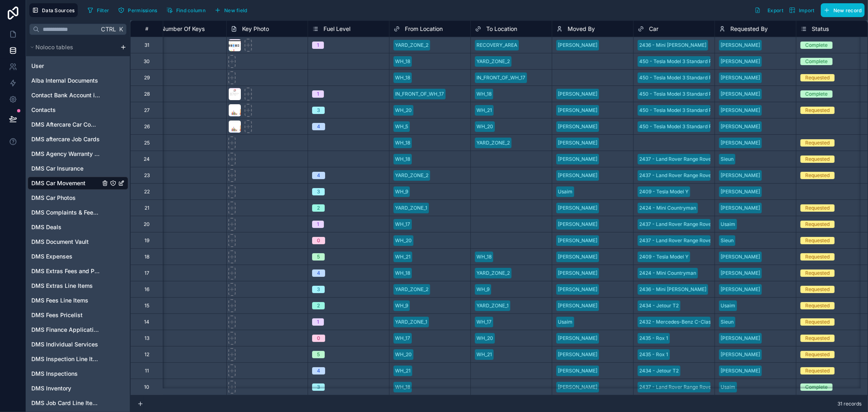  I want to click on button: Data Sources, so click(54, 10).